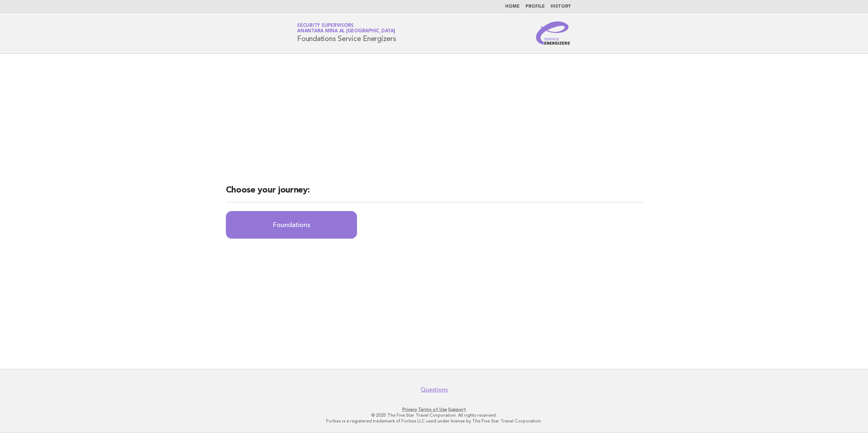  What do you see at coordinates (553, 33) in the screenshot?
I see `img: Service Energizers` at bounding box center [553, 33].